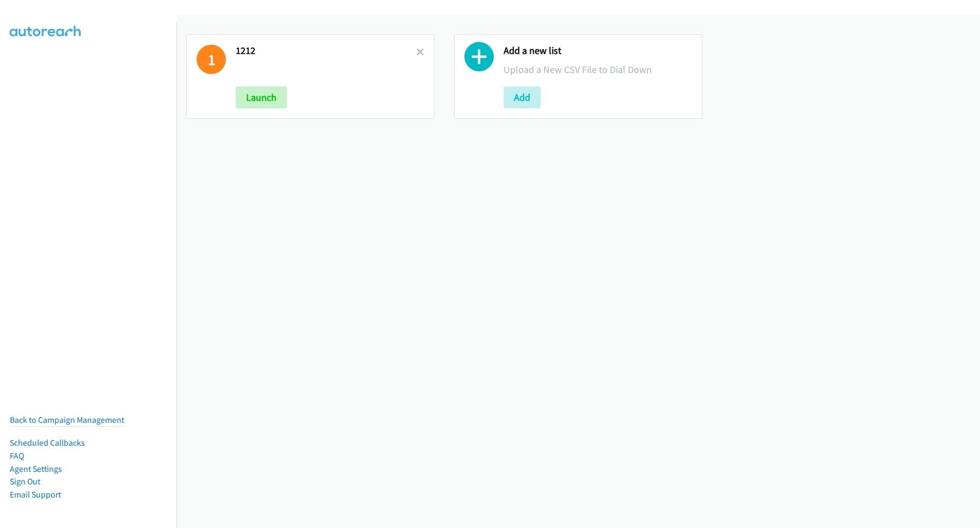  What do you see at coordinates (211, 60) in the screenshot?
I see `h1: 1` at bounding box center [211, 60].